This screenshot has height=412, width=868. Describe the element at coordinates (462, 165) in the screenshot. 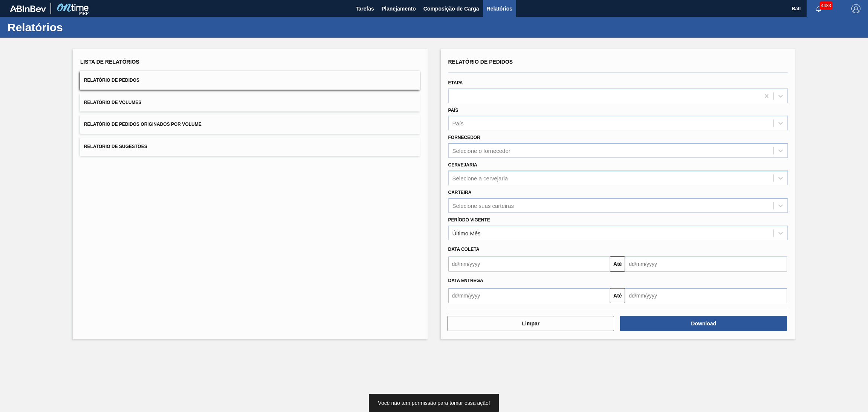

I see `label: Cervejaria` at that location.